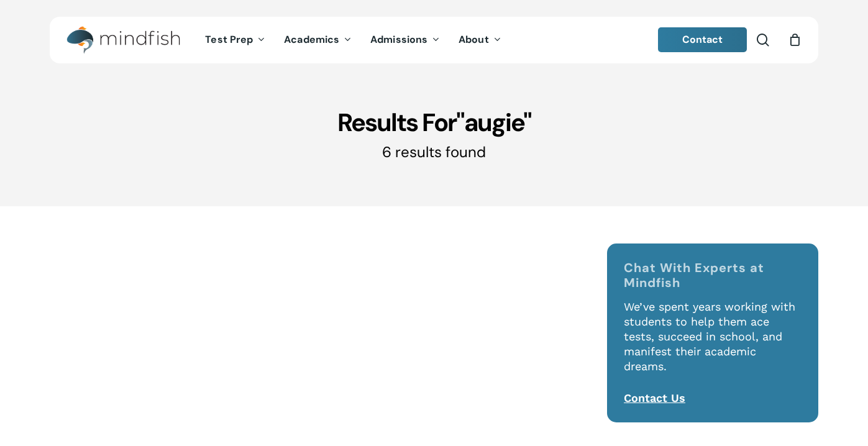  What do you see at coordinates (399, 39) in the screenshot?
I see `span: Admissions` at bounding box center [399, 39].